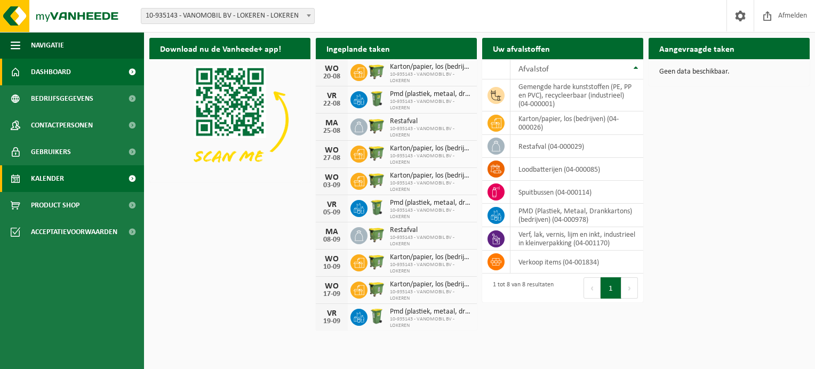 The width and height of the screenshot is (815, 369). Describe the element at coordinates (611, 288) in the screenshot. I see `button: 1` at that location.